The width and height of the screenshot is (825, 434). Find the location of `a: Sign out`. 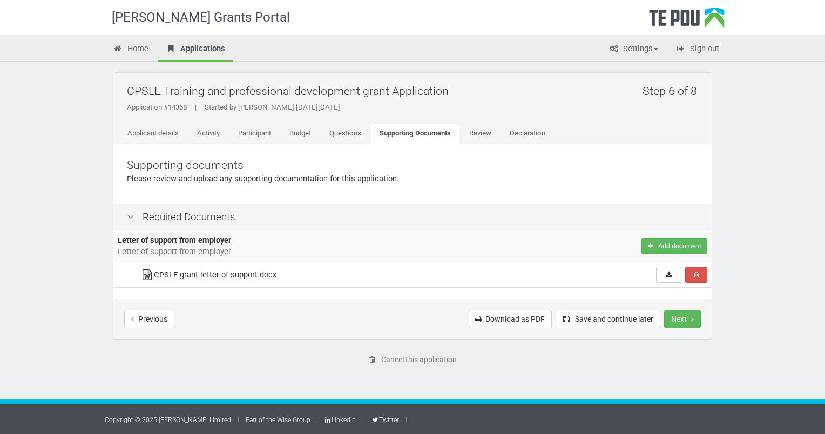

a: Sign out is located at coordinates (697, 50).